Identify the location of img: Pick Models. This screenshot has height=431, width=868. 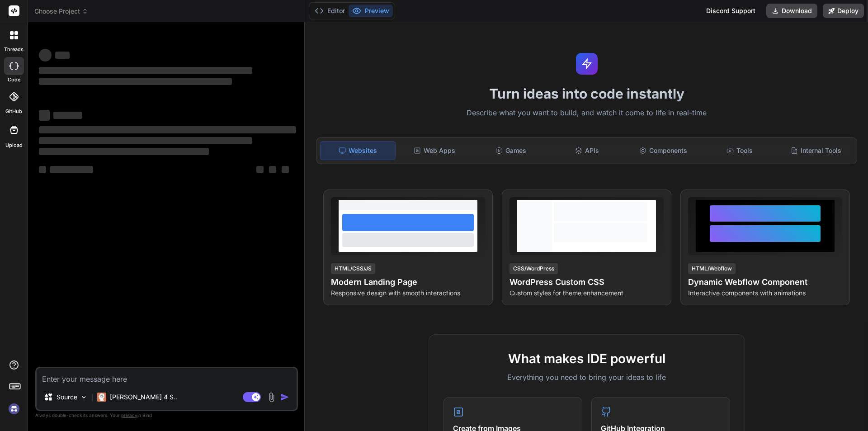
(83, 398).